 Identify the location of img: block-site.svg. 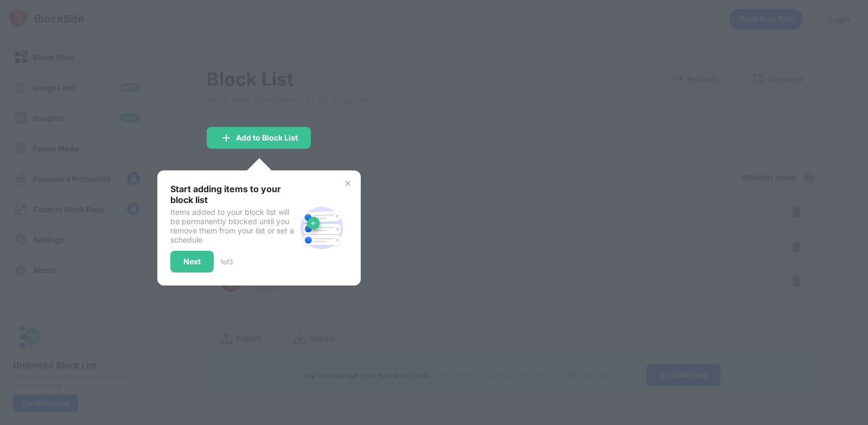
(322, 228).